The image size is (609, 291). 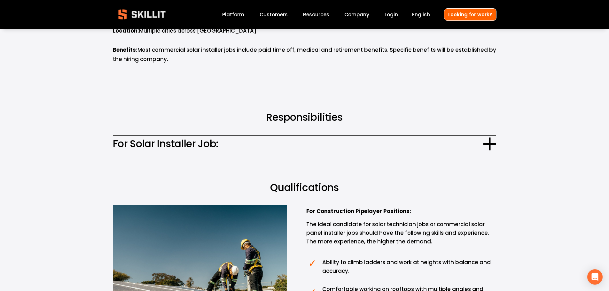 What do you see at coordinates (274, 14) in the screenshot?
I see `a: Customers` at bounding box center [274, 14].